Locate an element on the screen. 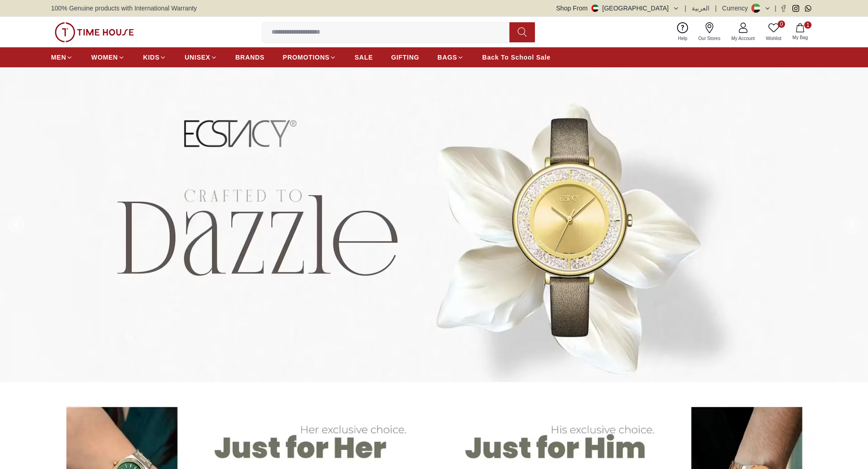  a: PROMOTIONS is located at coordinates (310, 57).